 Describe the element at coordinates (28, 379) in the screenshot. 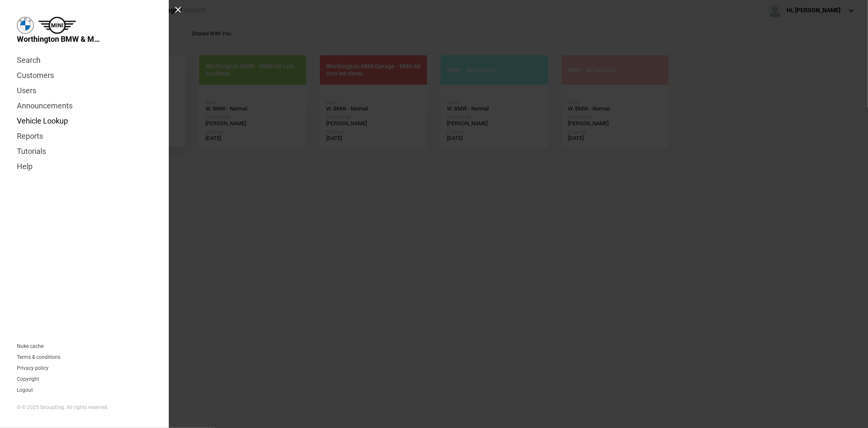

I see `a: Copyright` at that location.